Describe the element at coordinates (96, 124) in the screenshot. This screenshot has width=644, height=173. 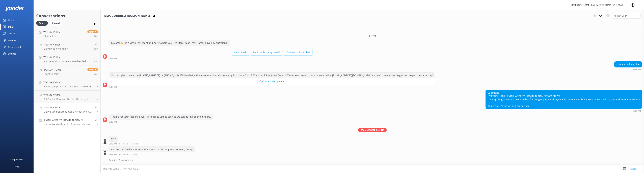
I see `span: Sep 20 2025 09:53am (UTC +12:00) Pacific/Auckland` at that location.